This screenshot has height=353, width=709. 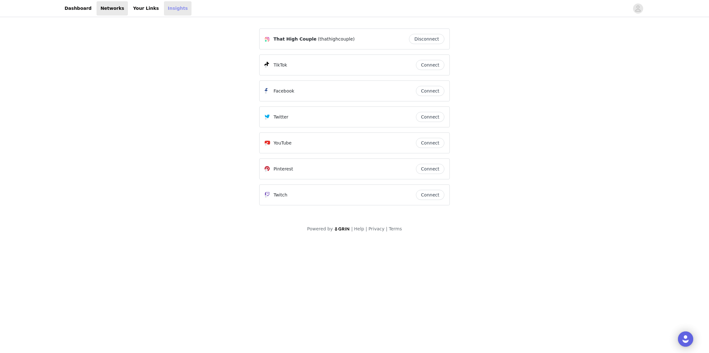 I want to click on div: Open Intercom Messenger, so click(x=686, y=339).